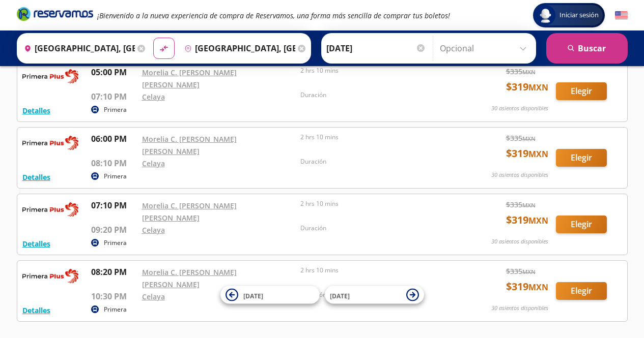  Describe the element at coordinates (77, 48) in the screenshot. I see `input: Buscar Origen` at that location.